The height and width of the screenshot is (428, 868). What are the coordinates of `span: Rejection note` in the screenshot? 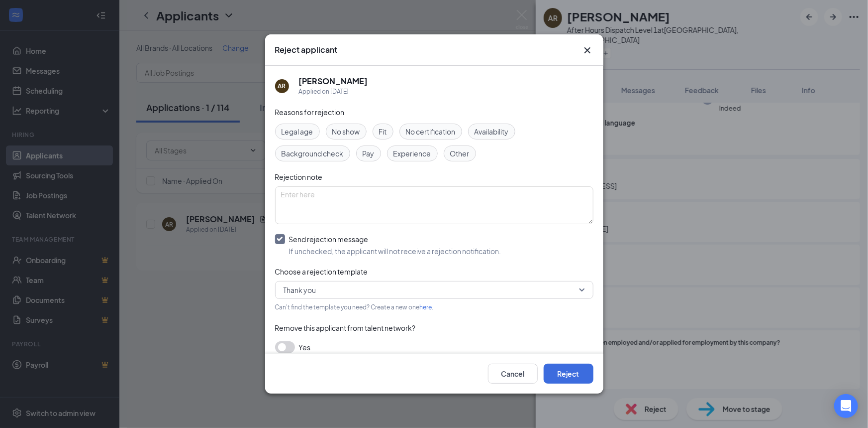 It's located at (299, 177).